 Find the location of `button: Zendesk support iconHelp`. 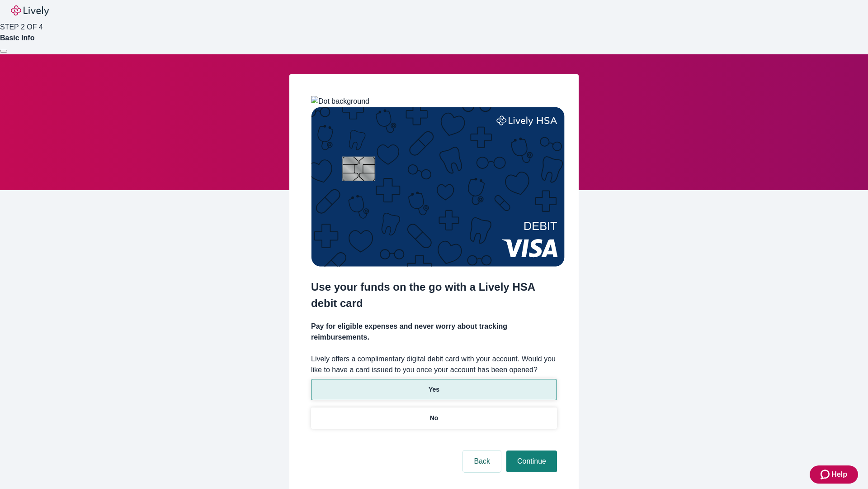

button: Zendesk support iconHelp is located at coordinates (834, 474).